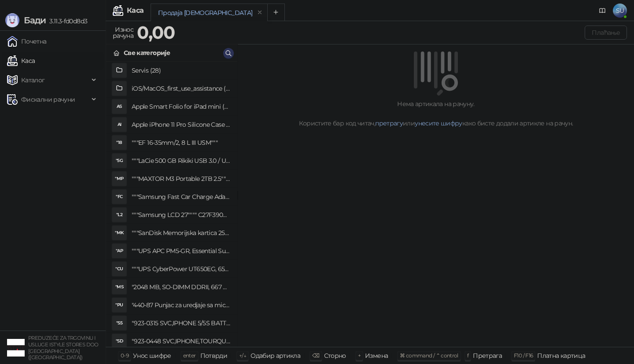 This screenshot has width=634, height=364. Describe the element at coordinates (214, 356) in the screenshot. I see `div: Потврди` at that location.